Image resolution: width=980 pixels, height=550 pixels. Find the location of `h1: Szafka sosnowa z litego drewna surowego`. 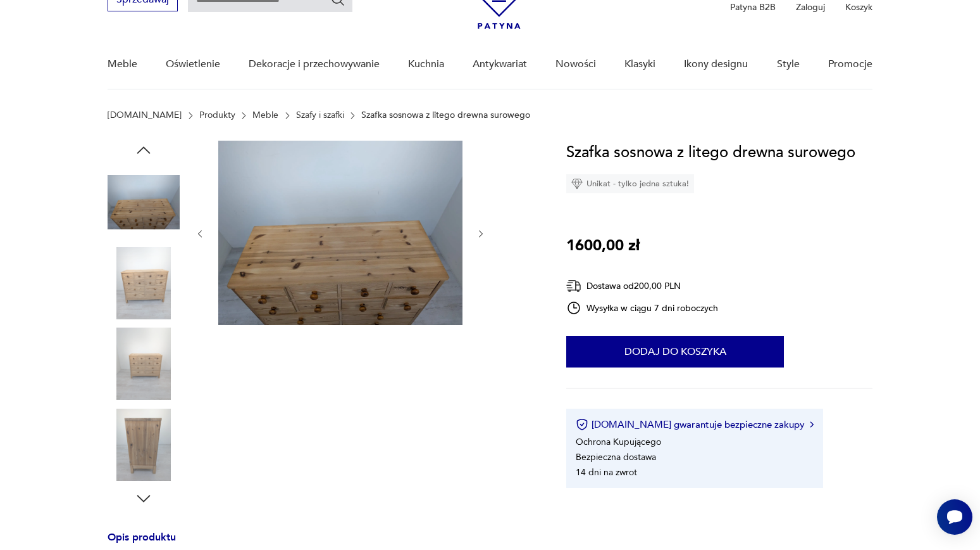

h1: Szafka sosnowa z litego drewna surowego is located at coordinates (710, 153).